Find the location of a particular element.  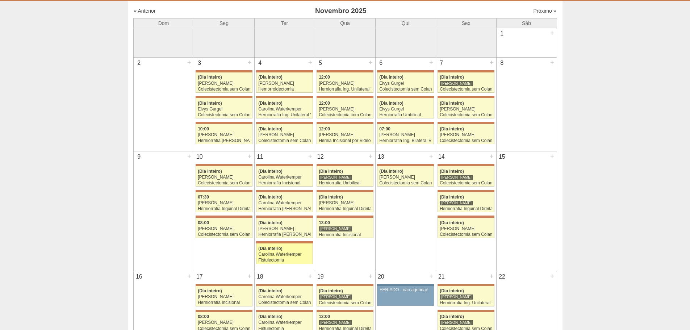

div: Herniorrafia Ing. Unilateral VL is located at coordinates (284, 115).